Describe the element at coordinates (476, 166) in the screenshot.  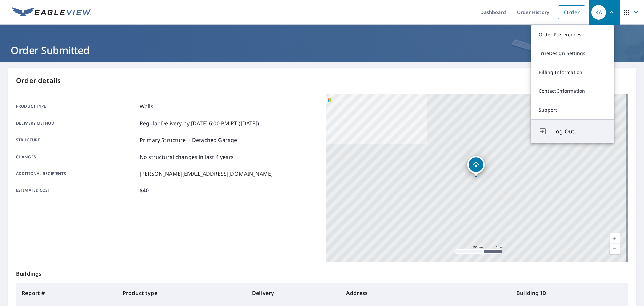
I see `div: Dropped pin, building 1, Residential property, 680 North Rd Greenport, NY 11944` at that location.